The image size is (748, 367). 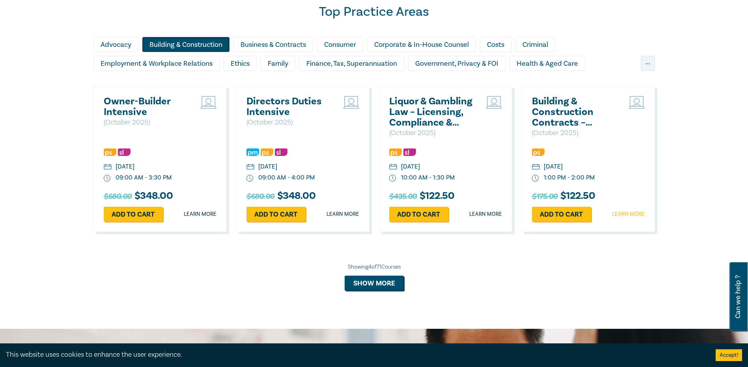 I want to click on div: Migration, so click(x=414, y=82).